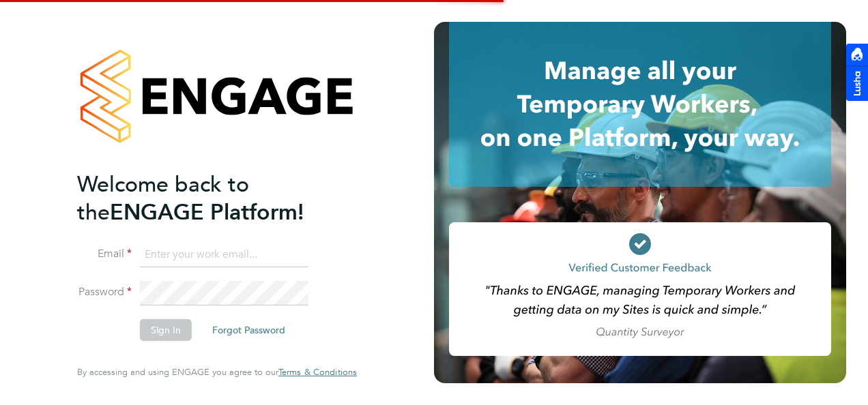 The width and height of the screenshot is (868, 405). What do you see at coordinates (224, 255) in the screenshot?
I see `input: Enter your work email...` at bounding box center [224, 255].